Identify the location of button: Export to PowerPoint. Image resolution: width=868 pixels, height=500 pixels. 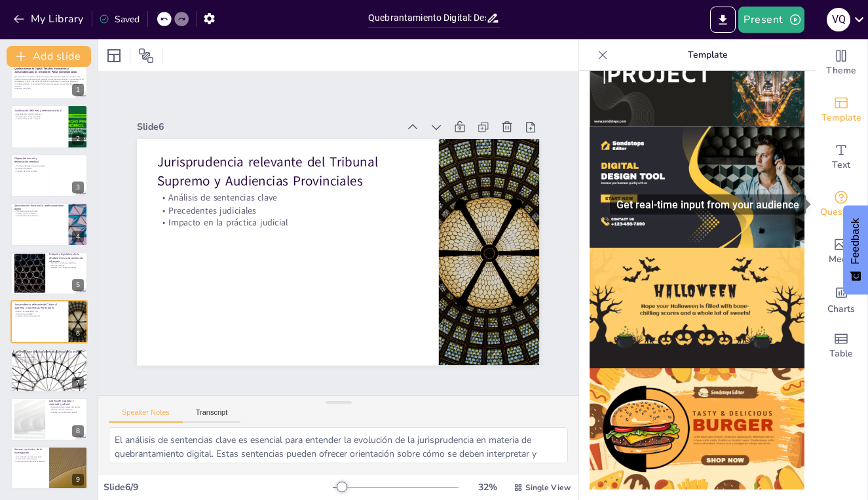
(723, 20).